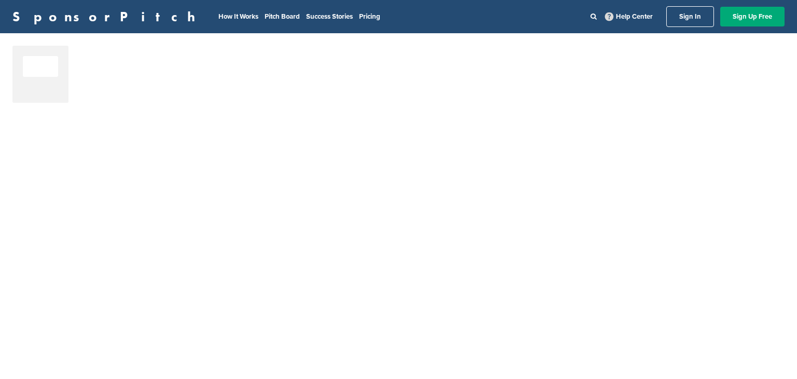 The height and width of the screenshot is (379, 797). I want to click on a: Pitch Board, so click(282, 17).